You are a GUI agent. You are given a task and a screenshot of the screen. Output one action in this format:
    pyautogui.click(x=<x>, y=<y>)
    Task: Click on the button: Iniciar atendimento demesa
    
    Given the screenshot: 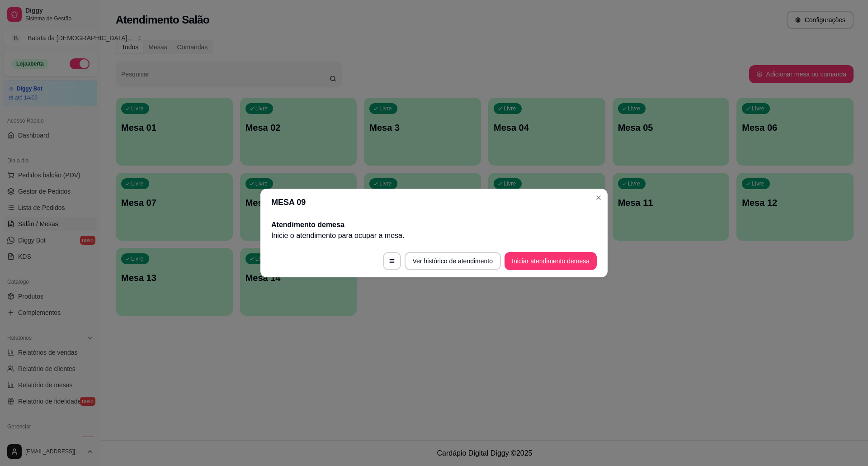 What is the action you would take?
    pyautogui.click(x=551, y=261)
    